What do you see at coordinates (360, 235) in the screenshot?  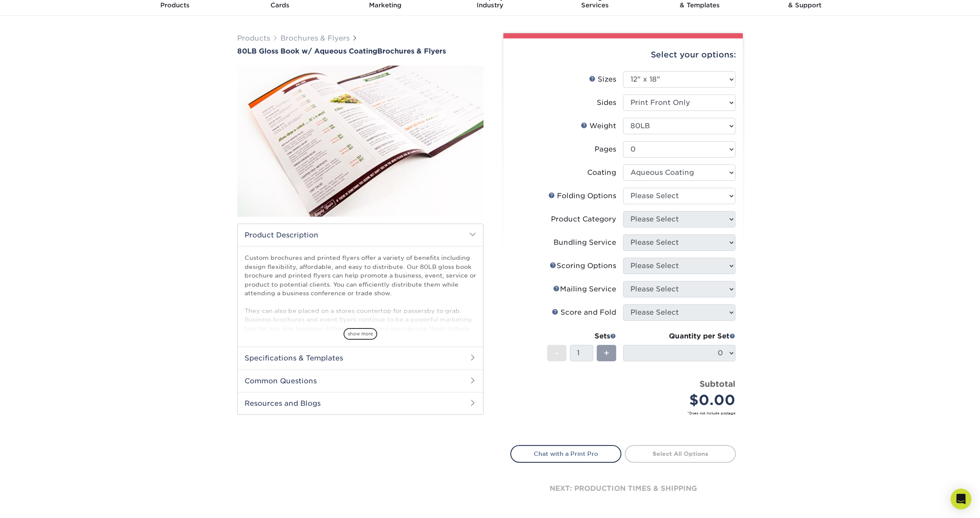 I see `h2: Product Description` at bounding box center [360, 235].